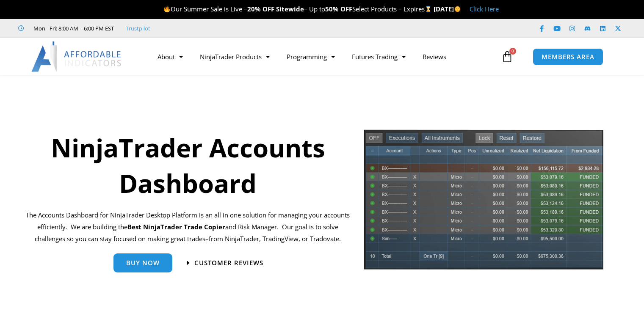 This screenshot has height=319, width=644. What do you see at coordinates (188, 227) in the screenshot?
I see `p: The Accounts Dashboard for NinjaTrader Desktop Platform is an all in one solution for managing yo...` at bounding box center [188, 227].